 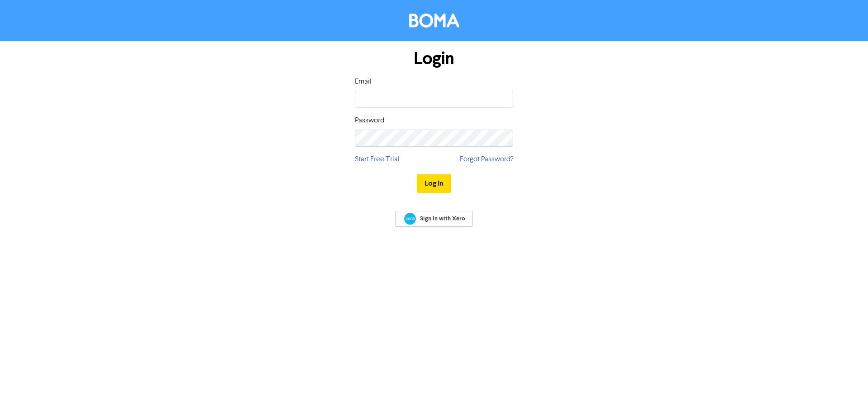 I want to click on a: Forgot Password?, so click(x=486, y=159).